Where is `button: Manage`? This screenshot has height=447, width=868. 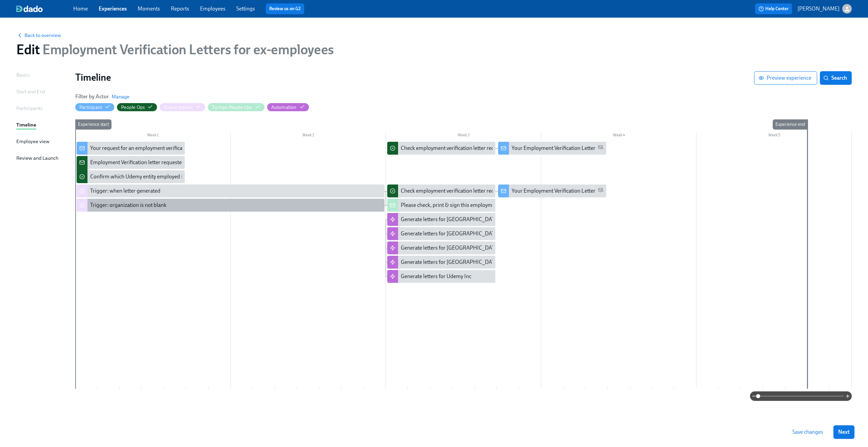 button: Manage is located at coordinates (120, 96).